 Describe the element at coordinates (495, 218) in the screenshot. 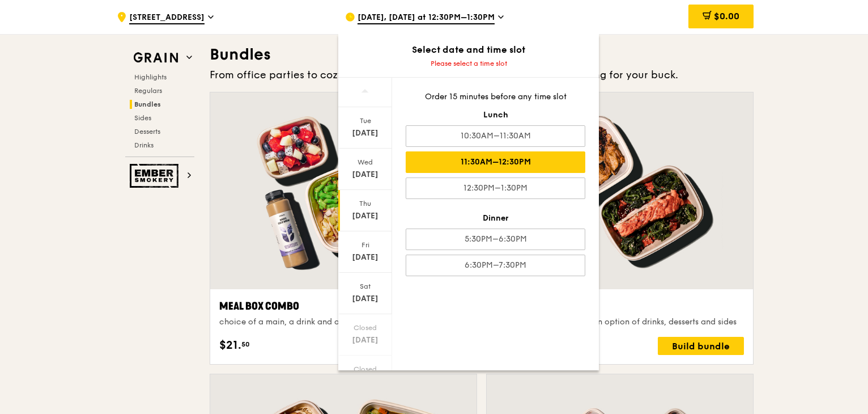

I see `div: Dinner` at that location.